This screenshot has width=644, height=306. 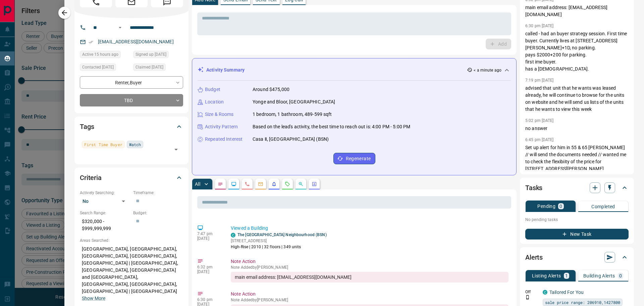 I want to click on p: Activity Pattern, so click(x=221, y=127).